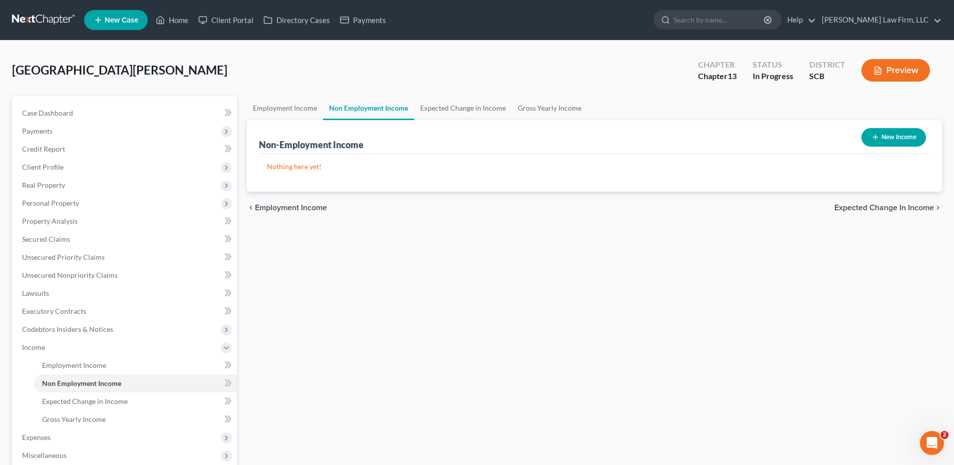 The width and height of the screenshot is (954, 465). What do you see at coordinates (773, 76) in the screenshot?
I see `div: In Progress` at bounding box center [773, 76].